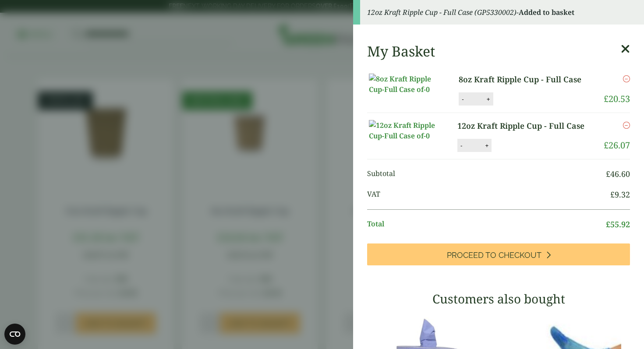 Image resolution: width=644 pixels, height=349 pixels. I want to click on h2: My Basket, so click(401, 51).